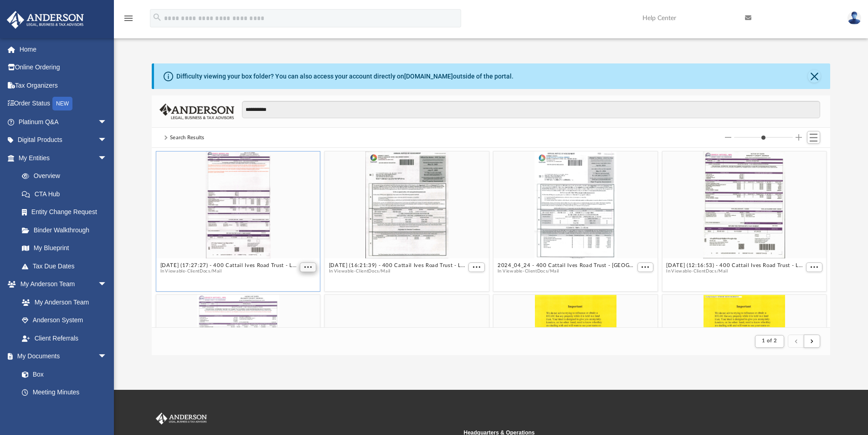 This screenshot has width=868, height=435. Describe the element at coordinates (769, 340) in the screenshot. I see `span: 1 of 2` at that location.